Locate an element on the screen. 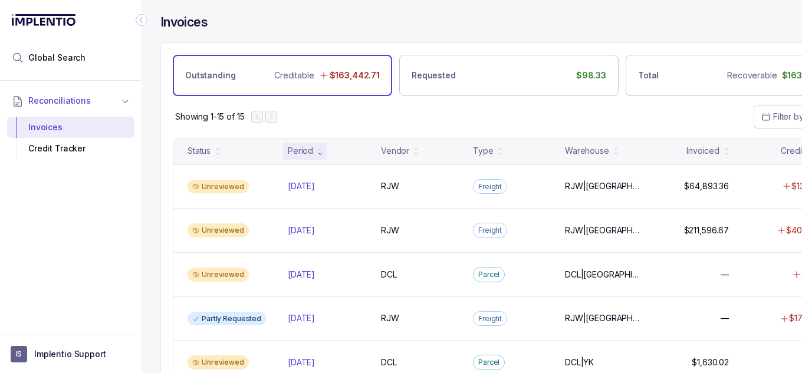  div: Status is located at coordinates (199, 151).